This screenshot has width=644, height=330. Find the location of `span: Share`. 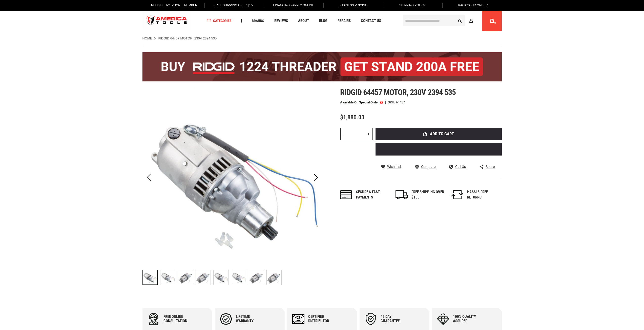

span: Share is located at coordinates (491, 167).